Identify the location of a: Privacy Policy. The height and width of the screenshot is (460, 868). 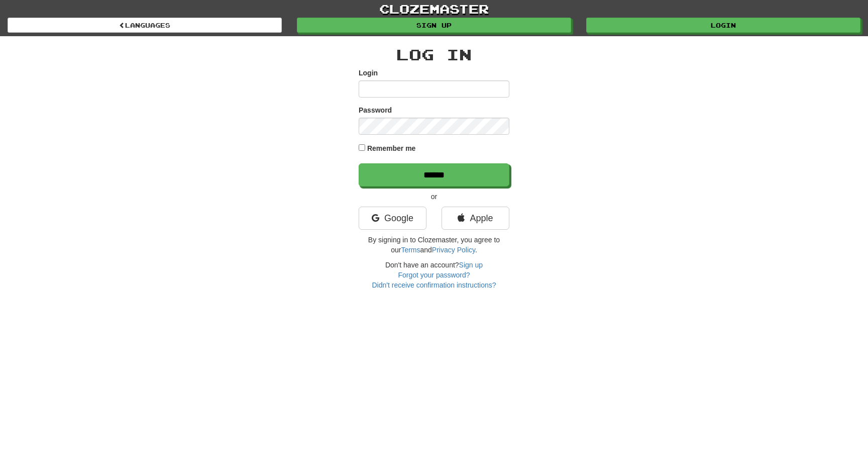
(454, 250).